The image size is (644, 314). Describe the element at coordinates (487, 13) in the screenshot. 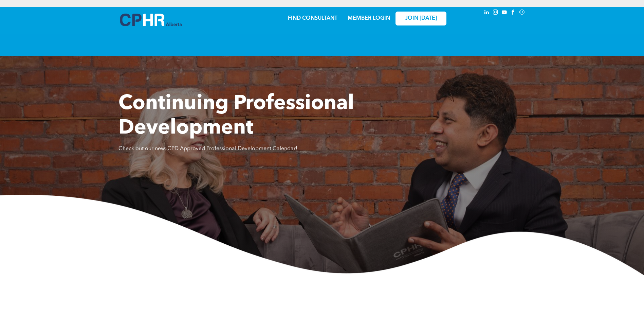

I see `a: linkedin` at that location.